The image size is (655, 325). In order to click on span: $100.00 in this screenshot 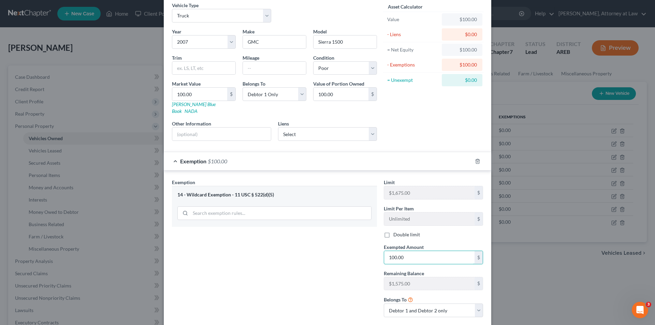, I will do `click(217, 161)`.